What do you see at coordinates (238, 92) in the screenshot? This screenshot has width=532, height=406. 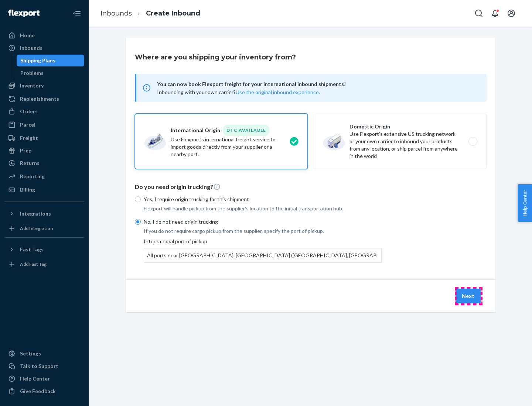 I see `span: Inbounding with your own carrier?` at bounding box center [238, 92].